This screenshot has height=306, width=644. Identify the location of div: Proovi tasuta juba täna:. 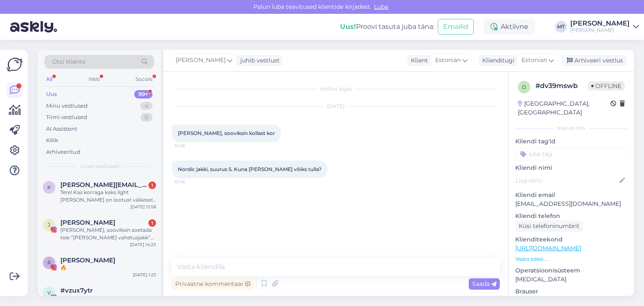
(387, 27).